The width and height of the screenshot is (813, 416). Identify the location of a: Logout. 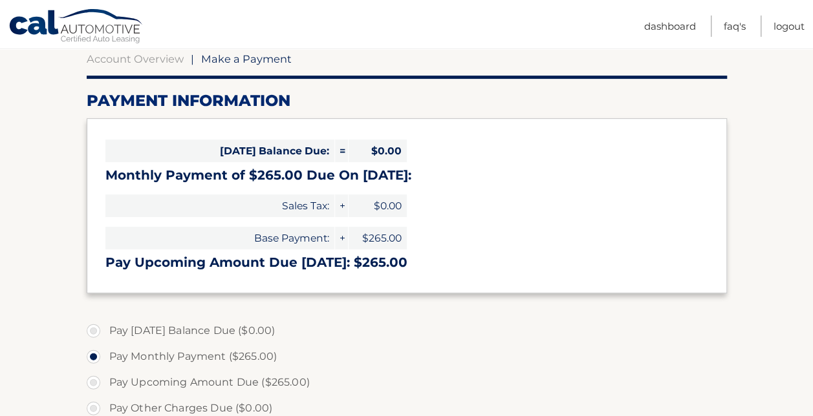
(789, 26).